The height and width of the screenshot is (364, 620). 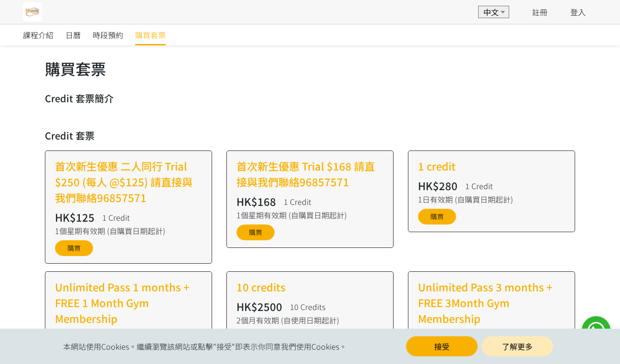 What do you see at coordinates (310, 174) in the screenshot?
I see `h2: 首次新生優惠 Trial $168 請直接與我們聯絡96857571` at bounding box center [310, 174].